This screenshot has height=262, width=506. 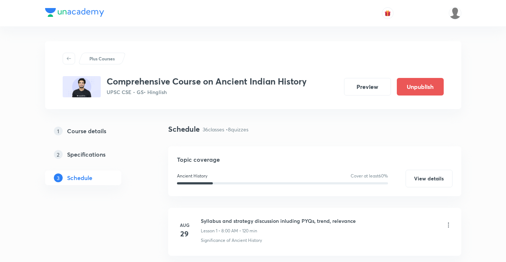 What do you see at coordinates (388, 13) in the screenshot?
I see `img: avatar` at bounding box center [388, 13].